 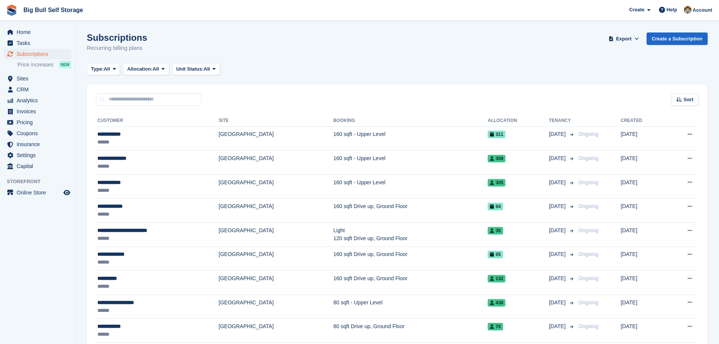 What do you see at coordinates (67, 193) in the screenshot?
I see `a: Preview store` at bounding box center [67, 193].